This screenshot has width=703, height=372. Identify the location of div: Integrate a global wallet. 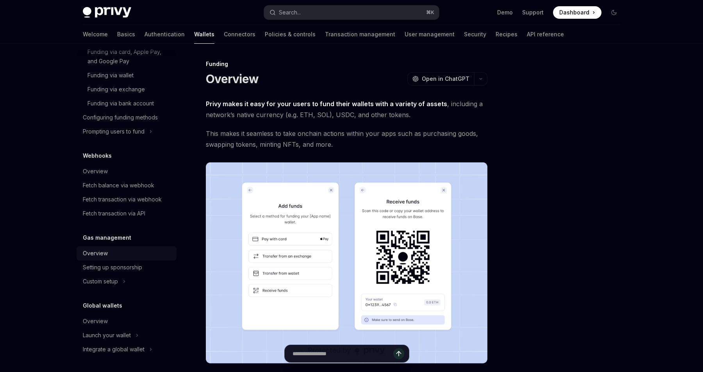
(114, 350).